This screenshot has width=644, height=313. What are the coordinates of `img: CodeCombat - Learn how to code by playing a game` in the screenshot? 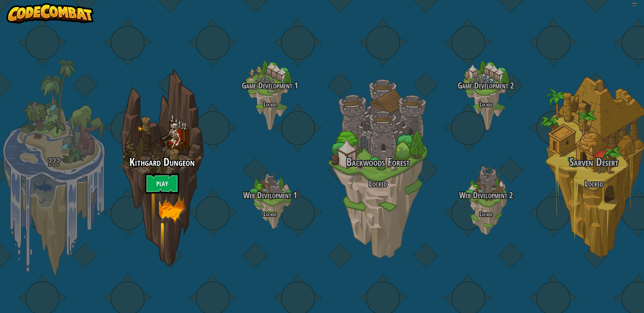 It's located at (50, 13).